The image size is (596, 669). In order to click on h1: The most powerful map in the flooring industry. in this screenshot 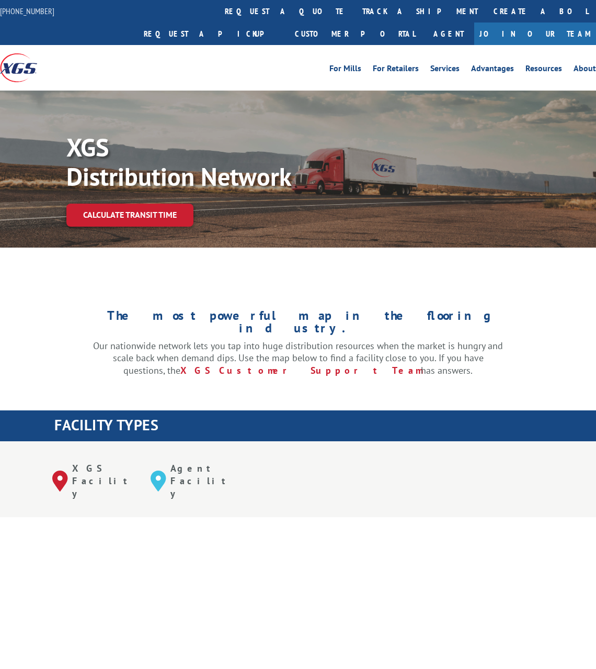, I will do `click(298, 324)`.